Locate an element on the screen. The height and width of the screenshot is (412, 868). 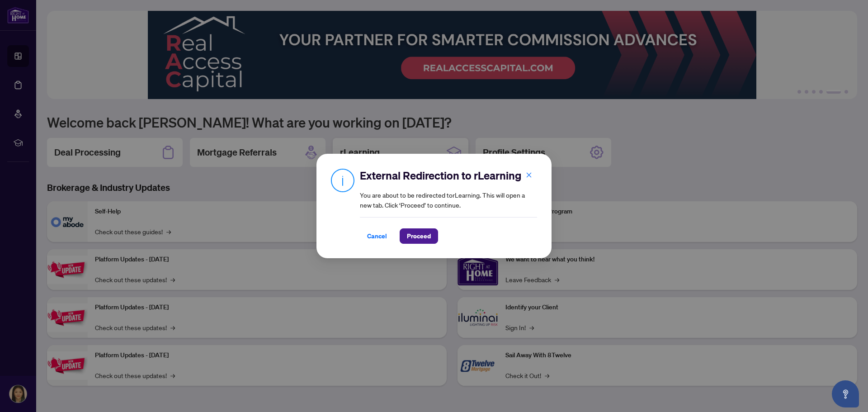
div: You are about to be redirected to rLearning . This will open a new tab. Click ‘Proceed’ to continue. is located at coordinates (448, 205).